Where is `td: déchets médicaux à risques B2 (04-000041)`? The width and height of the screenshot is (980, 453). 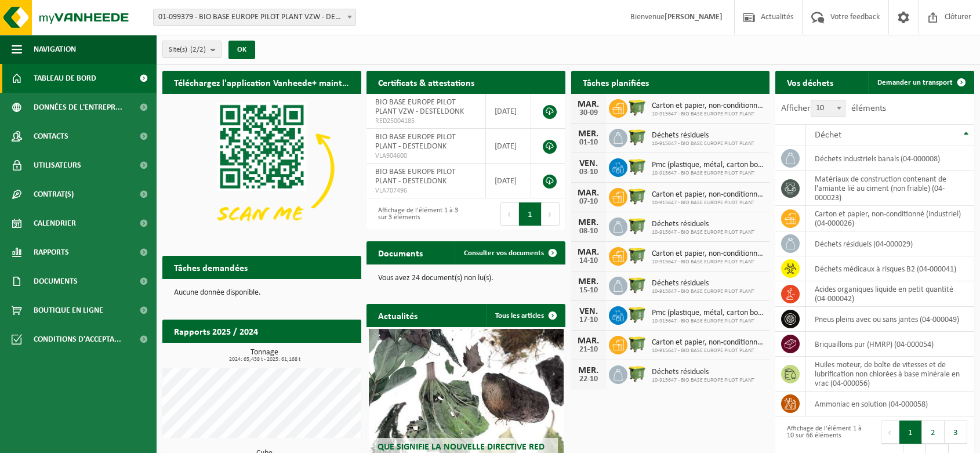 td: déchets médicaux à risques B2 (04-000041) is located at coordinates (890, 269).